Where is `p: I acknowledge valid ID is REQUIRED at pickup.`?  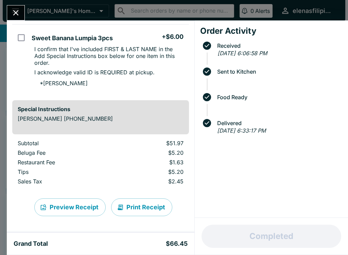
p: I acknowledge valid ID is REQUIRED at pickup. is located at coordinates (95, 72).